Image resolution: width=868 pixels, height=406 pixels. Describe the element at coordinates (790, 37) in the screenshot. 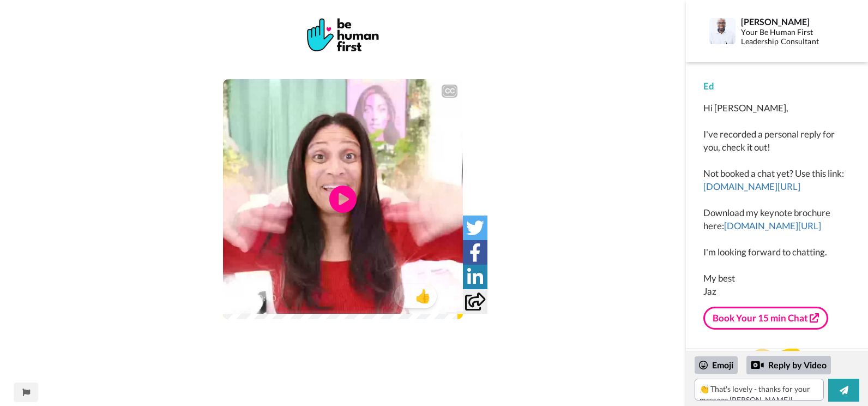

I see `div: Your Be Human First Leadership Consultant` at that location.